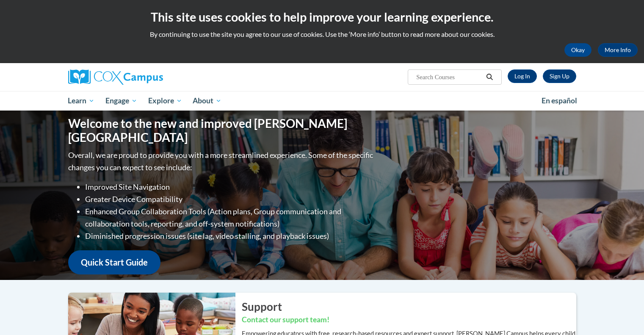 The height and width of the screenshot is (335, 644). What do you see at coordinates (560, 76) in the screenshot?
I see `a: Register` at bounding box center [560, 76].